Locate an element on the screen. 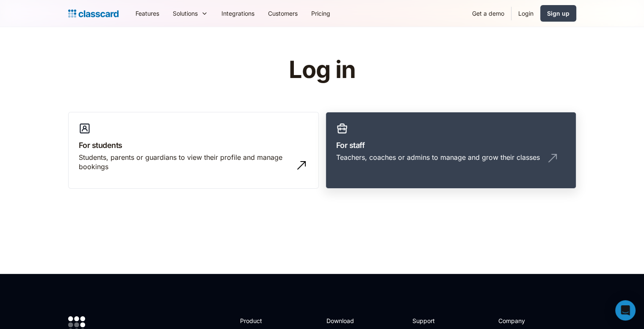  a: Login is located at coordinates (526, 13).